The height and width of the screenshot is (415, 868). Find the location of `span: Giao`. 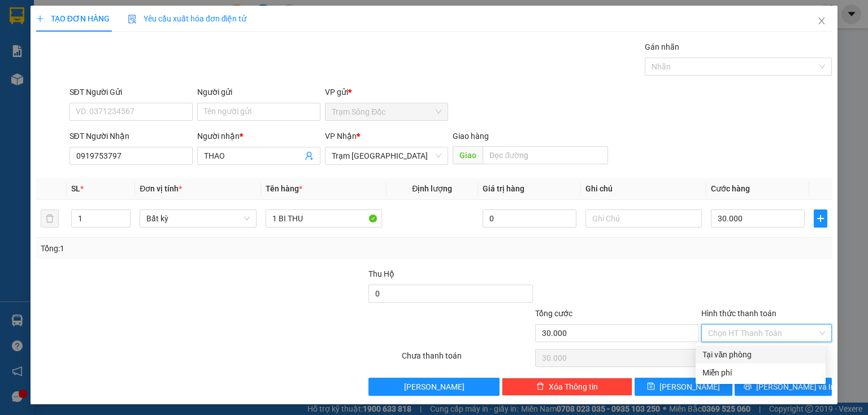

span: Giao is located at coordinates (467, 155).